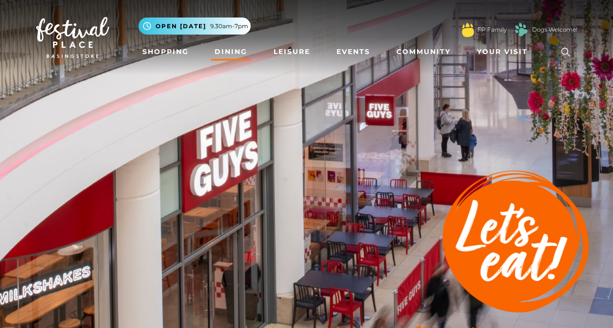 Image resolution: width=613 pixels, height=328 pixels. What do you see at coordinates (502, 52) in the screenshot?
I see `span: Your Visit` at bounding box center [502, 52].